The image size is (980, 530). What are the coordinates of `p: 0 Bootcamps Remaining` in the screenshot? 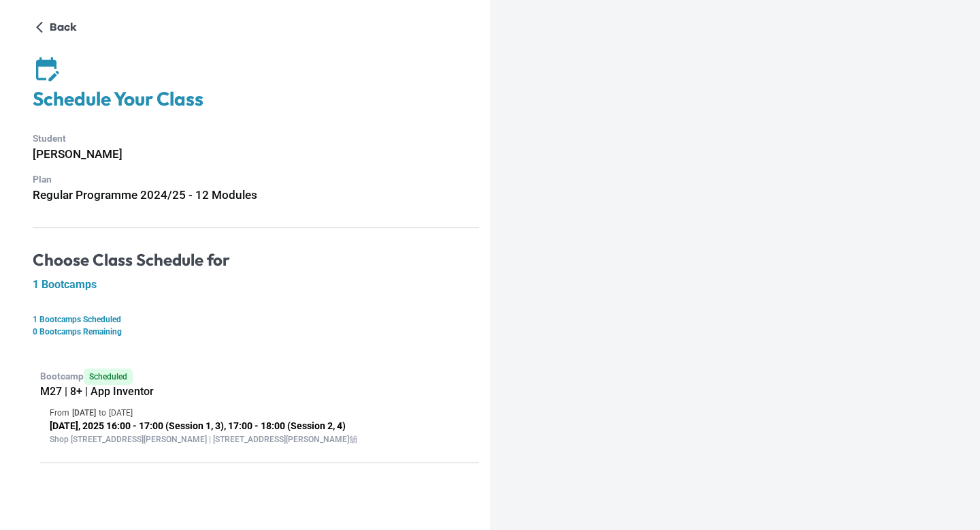 It's located at (256, 332).